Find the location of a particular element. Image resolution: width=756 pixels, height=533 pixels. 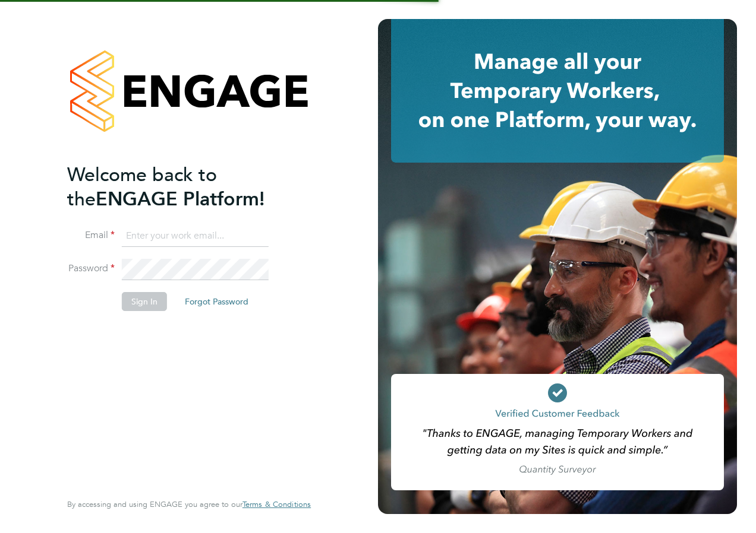

span: Welcome back to the is located at coordinates (142, 187).